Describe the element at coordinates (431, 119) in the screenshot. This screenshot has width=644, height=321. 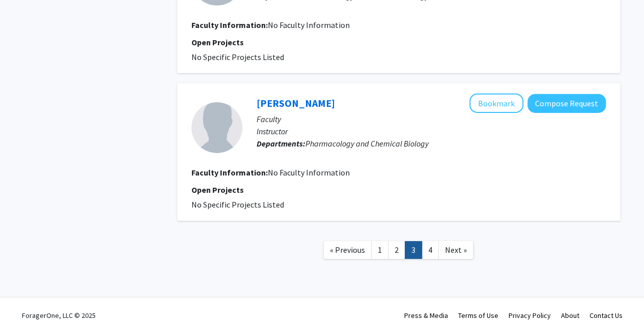
I see `p: Faculty` at that location.